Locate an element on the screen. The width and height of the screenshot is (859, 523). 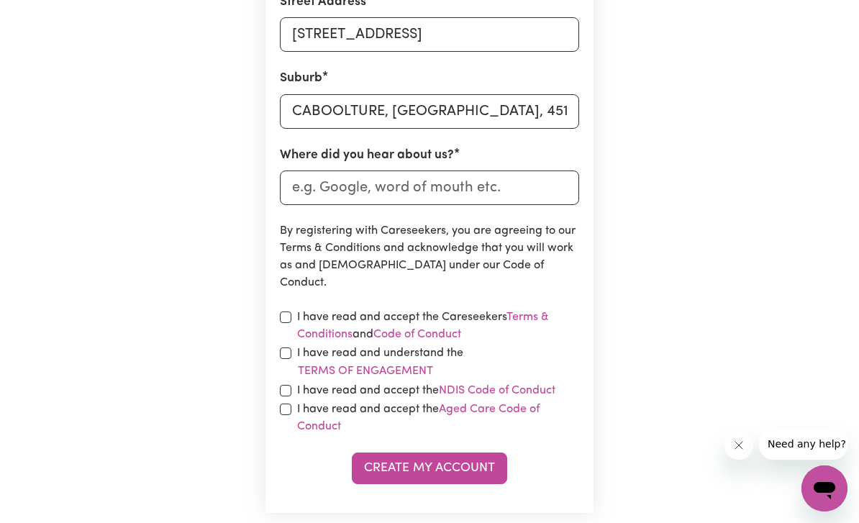
label: I have read and accept the Careseekers and is located at coordinates (438, 326).